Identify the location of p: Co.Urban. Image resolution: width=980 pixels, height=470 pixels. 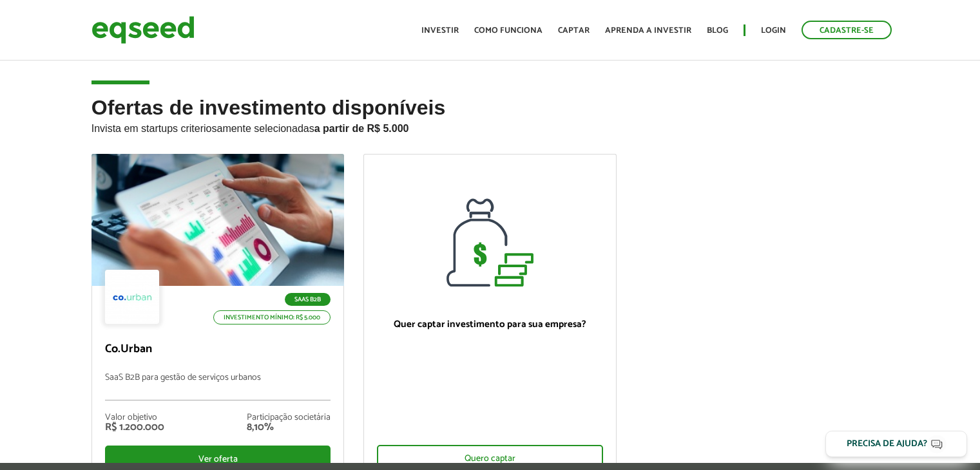
(217, 349).